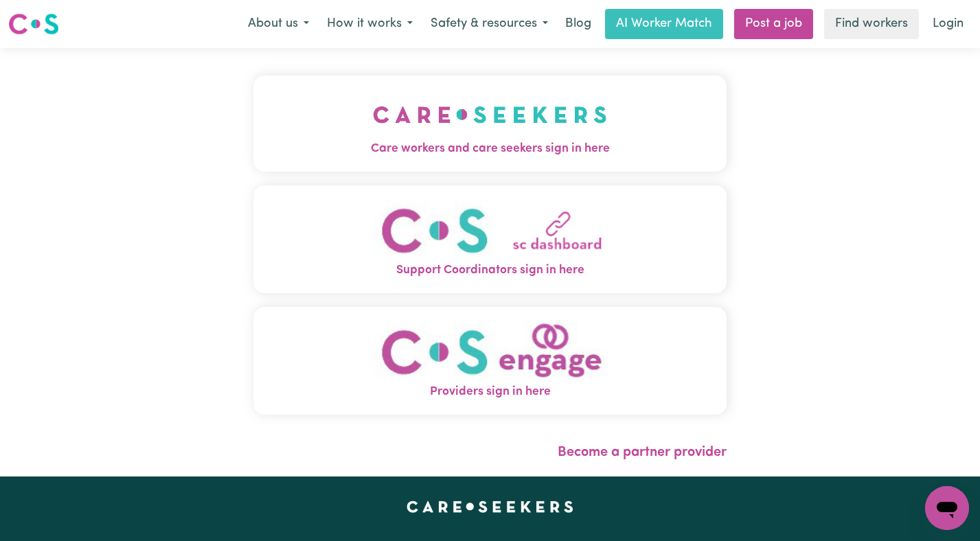 The image size is (980, 541). I want to click on a: Find workers, so click(871, 24).